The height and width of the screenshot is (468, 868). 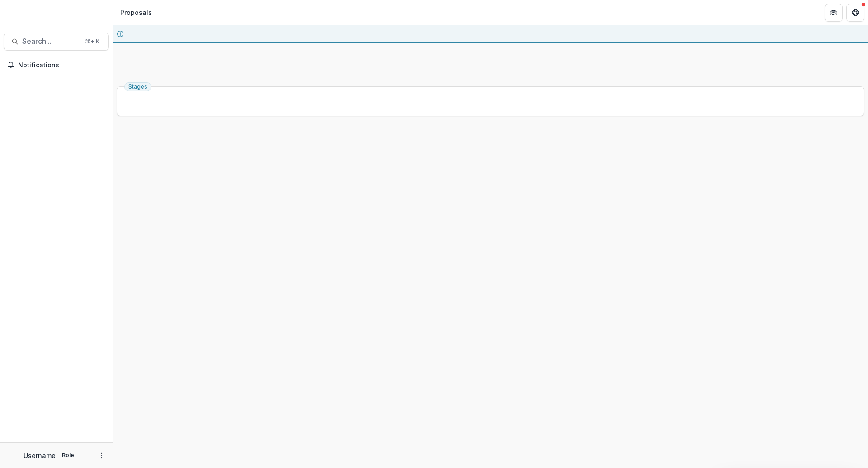 What do you see at coordinates (138, 87) in the screenshot?
I see `span: Stages` at bounding box center [138, 87].